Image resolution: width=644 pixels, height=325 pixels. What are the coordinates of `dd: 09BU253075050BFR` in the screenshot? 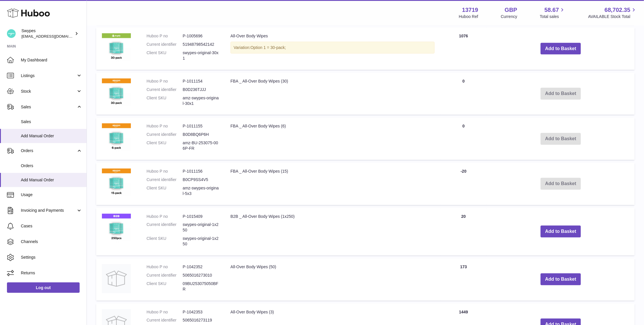 It's located at (201, 286).